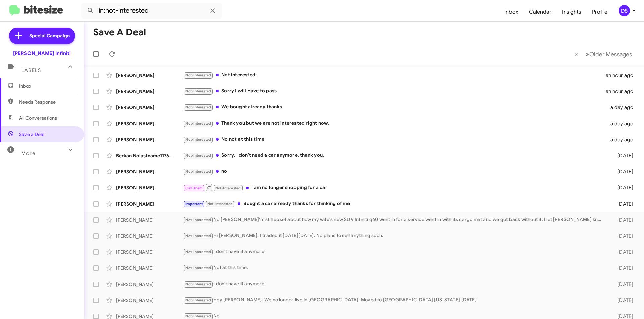 The height and width of the screenshot is (319, 644). What do you see at coordinates (395, 268) in the screenshot?
I see `div: Not at this time.` at bounding box center [395, 268].